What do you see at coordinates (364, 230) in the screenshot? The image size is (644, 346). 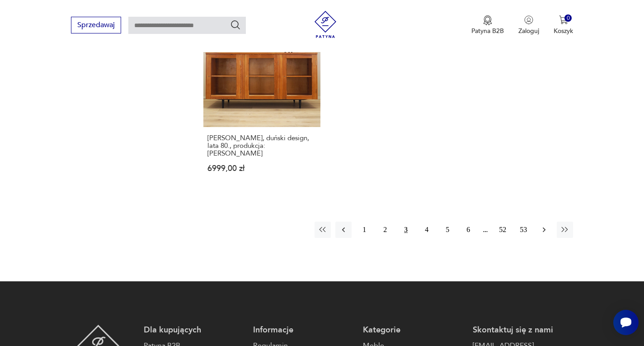 I see `button: 1` at bounding box center [364, 230].